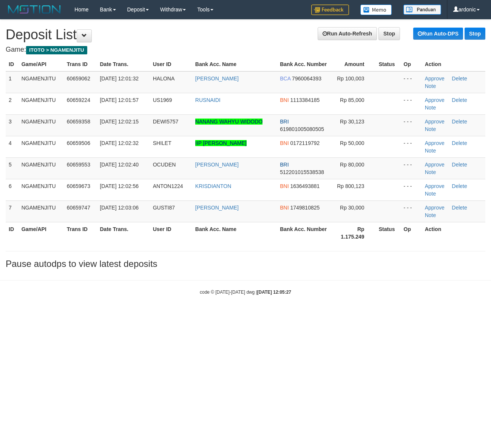 This screenshot has height=433, width=491. Describe the element at coordinates (305, 186) in the screenshot. I see `span: 1636493881` at that location.